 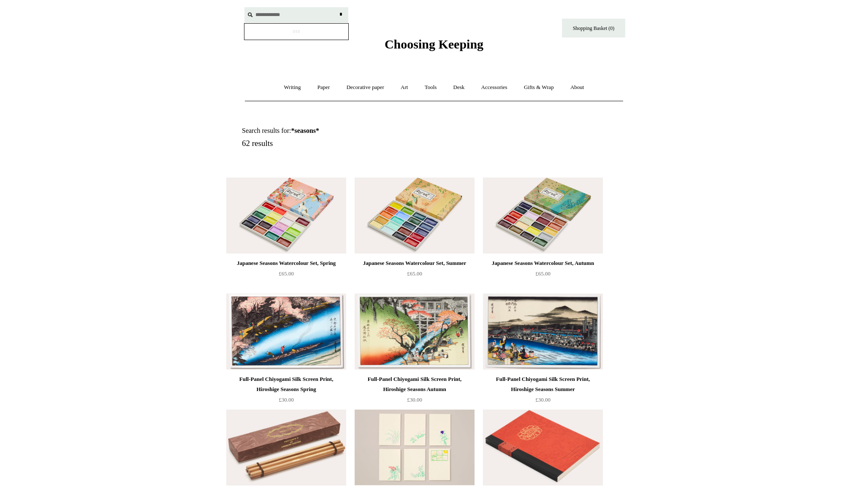 I want to click on a: Full-Panel Chiyogami Silk Screen Print, Hiroshige Seasons Autumn £30.00, so click(x=414, y=391).